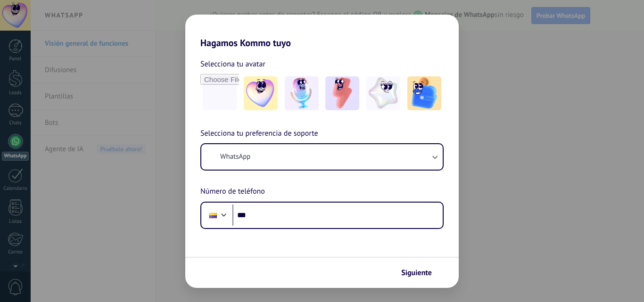 The width and height of the screenshot is (644, 302). I want to click on button: Siguiente, so click(421, 273).